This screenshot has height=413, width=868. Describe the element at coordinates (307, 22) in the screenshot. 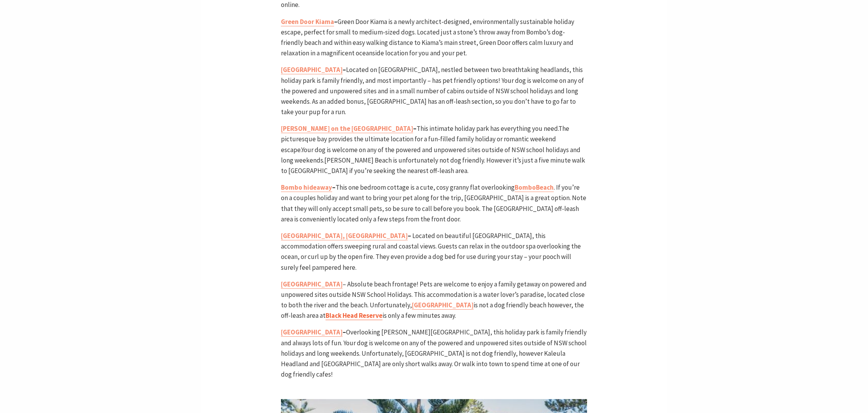

I see `a: Green Door Kiama` at that location.